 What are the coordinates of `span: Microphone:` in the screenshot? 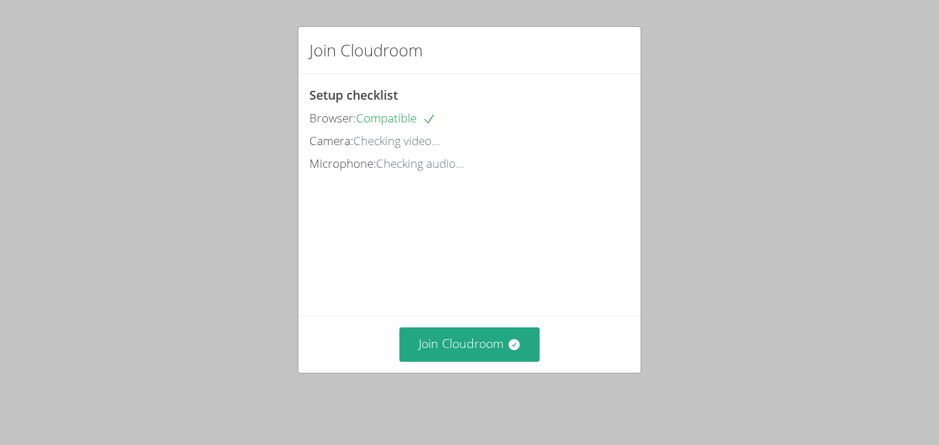 It's located at (342, 163).